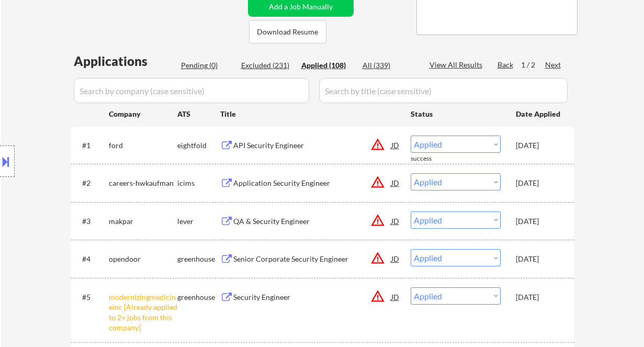 The width and height of the screenshot is (644, 347). I want to click on input: Search by company (case sensitive), so click(191, 90).